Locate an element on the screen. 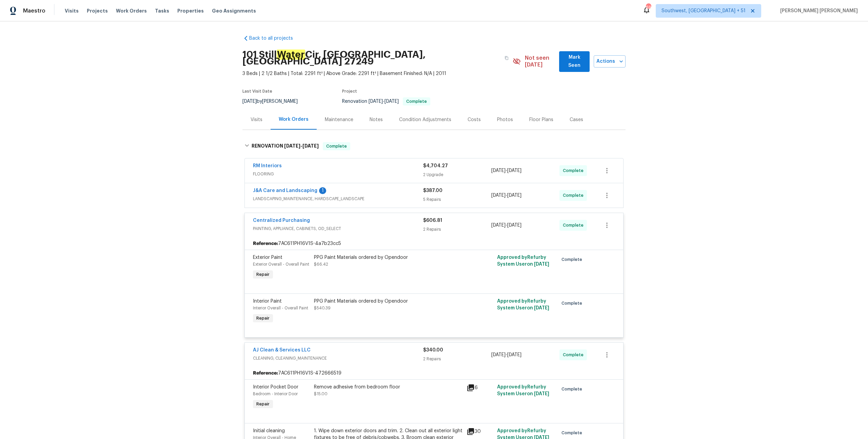  span: $540.39 is located at coordinates (322, 308).